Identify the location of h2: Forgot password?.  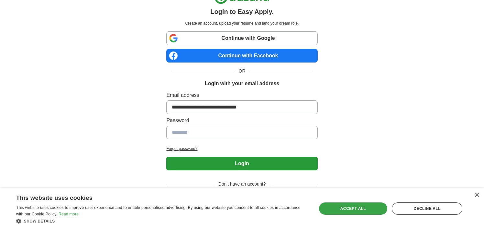
(241, 148).